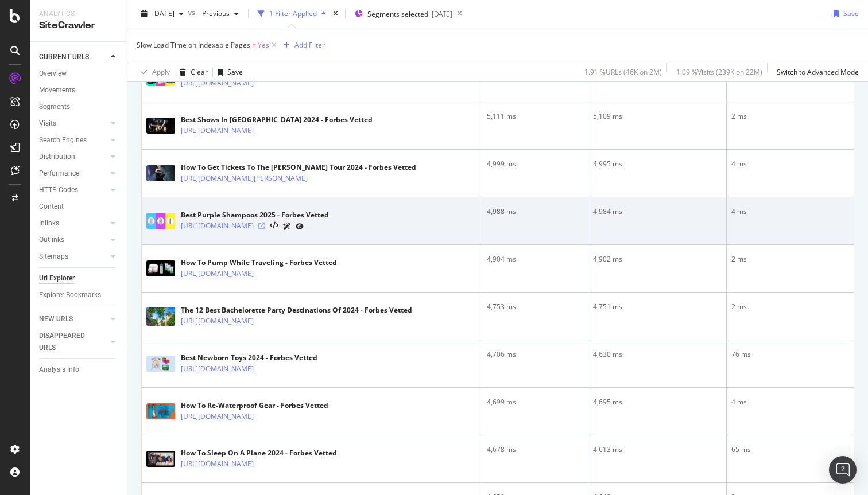 The width and height of the screenshot is (868, 495). I want to click on div: How To Pump While Traveling - Forbes Vetted, so click(259, 263).